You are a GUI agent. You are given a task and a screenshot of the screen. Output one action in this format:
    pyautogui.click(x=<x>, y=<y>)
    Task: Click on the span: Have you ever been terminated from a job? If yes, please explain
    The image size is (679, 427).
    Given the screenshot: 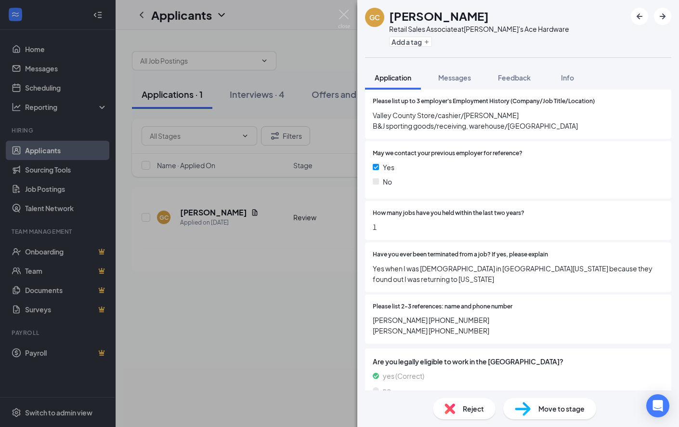 What is the action you would take?
    pyautogui.click(x=461, y=254)
    